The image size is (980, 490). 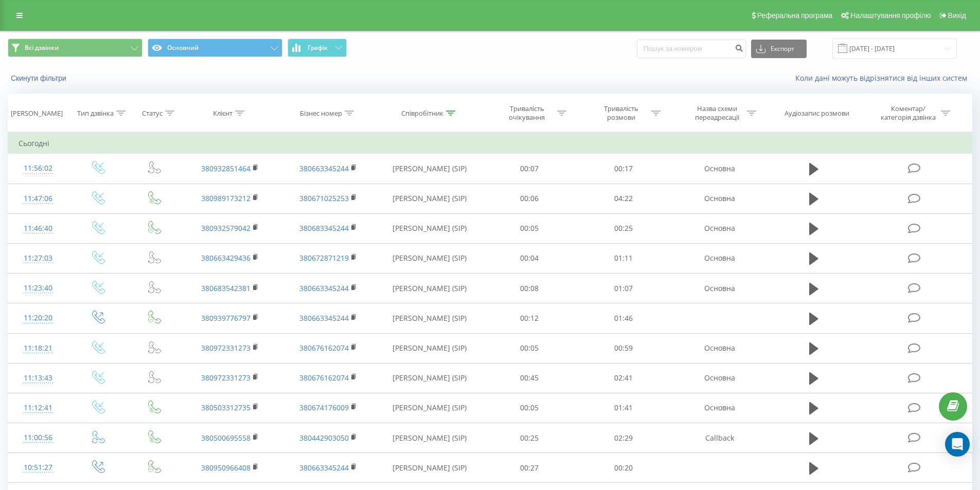 What do you see at coordinates (321, 113) in the screenshot?
I see `div: Бізнес номер` at bounding box center [321, 113].